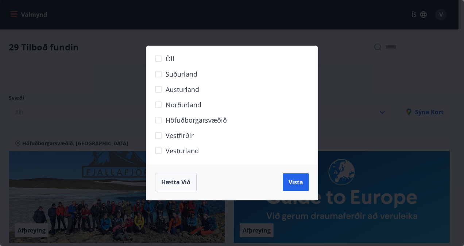 Image resolution: width=464 pixels, height=246 pixels. What do you see at coordinates (182, 151) in the screenshot?
I see `span: Vesturland` at bounding box center [182, 151].